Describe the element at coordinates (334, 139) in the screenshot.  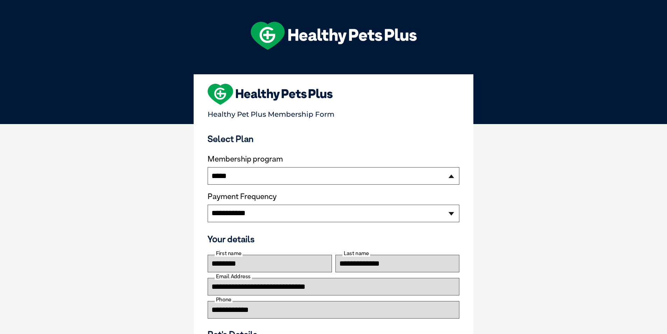
I see `h3: Select Plan` at that location.